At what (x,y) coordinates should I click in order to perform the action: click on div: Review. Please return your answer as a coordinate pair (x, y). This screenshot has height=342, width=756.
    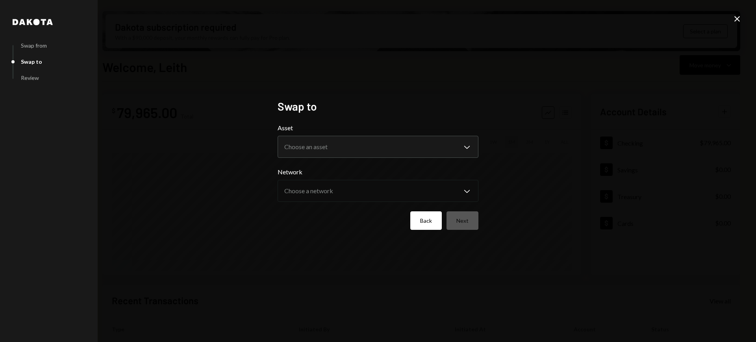
    Looking at the image, I should click on (30, 78).